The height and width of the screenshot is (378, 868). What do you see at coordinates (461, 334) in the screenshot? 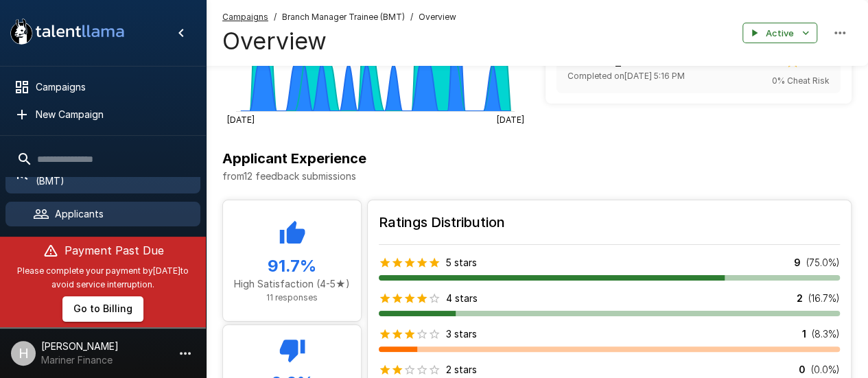
I see `p: 3 stars` at bounding box center [461, 334].